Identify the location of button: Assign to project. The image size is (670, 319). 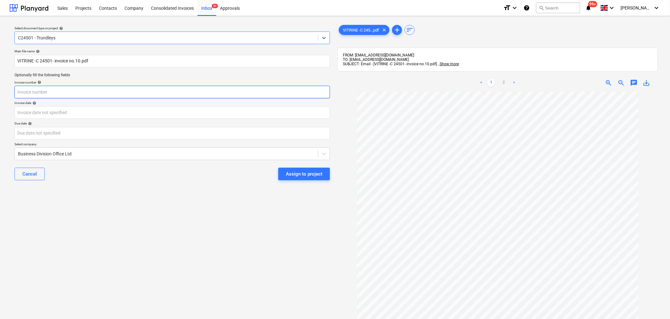
(304, 174).